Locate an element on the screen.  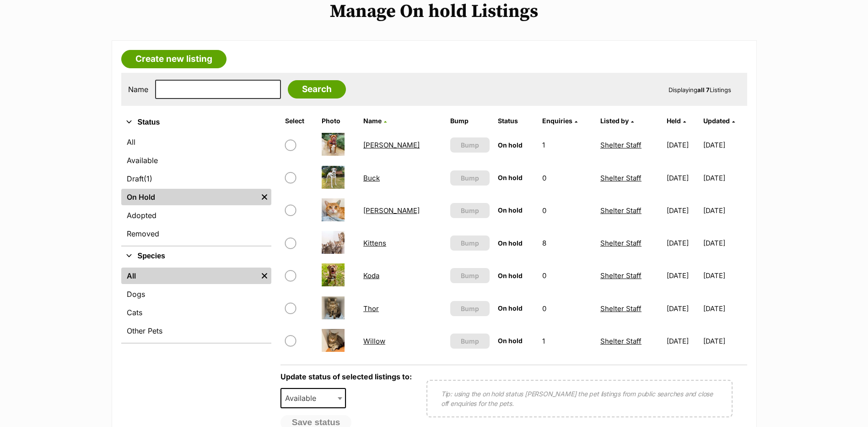
a: Buck is located at coordinates (371, 178).